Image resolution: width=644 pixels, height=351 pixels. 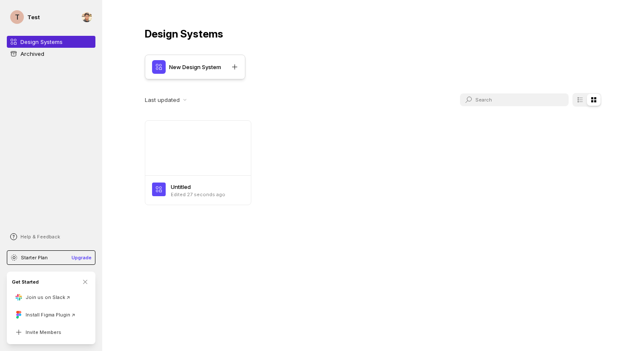 I want to click on button: Invite Members, so click(x=38, y=332).